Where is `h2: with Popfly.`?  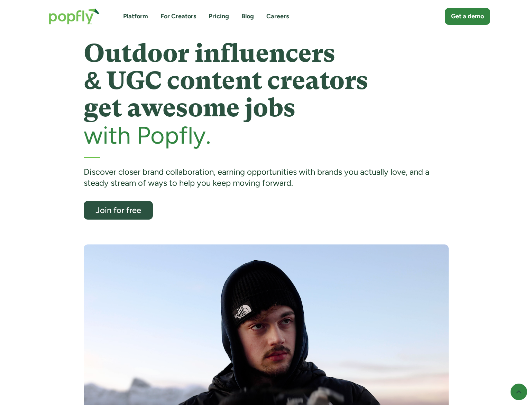 h2: with Popfly. is located at coordinates (266, 135).